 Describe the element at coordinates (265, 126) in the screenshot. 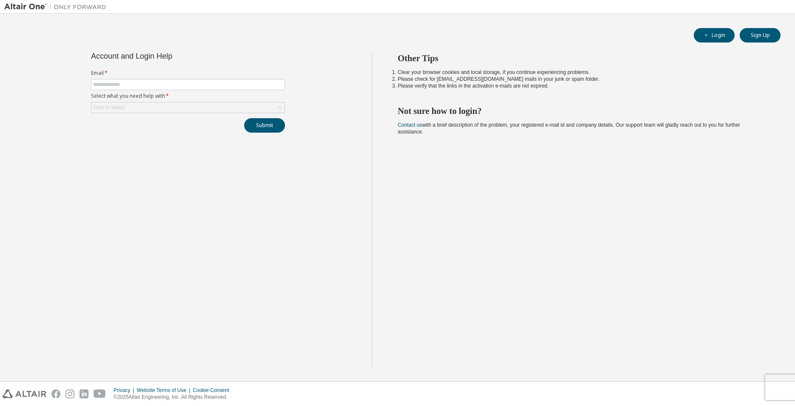

I see `button: Submit` at that location.